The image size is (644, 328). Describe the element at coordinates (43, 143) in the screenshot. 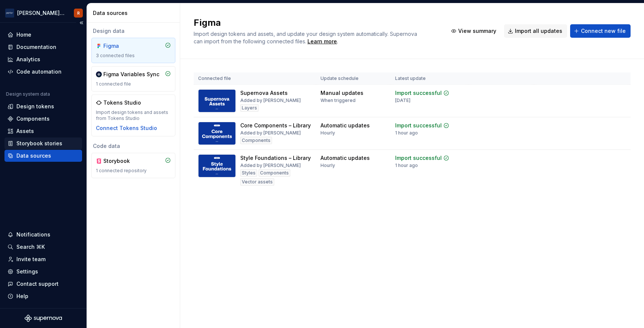

I see `a: Storybook stories` at that location.